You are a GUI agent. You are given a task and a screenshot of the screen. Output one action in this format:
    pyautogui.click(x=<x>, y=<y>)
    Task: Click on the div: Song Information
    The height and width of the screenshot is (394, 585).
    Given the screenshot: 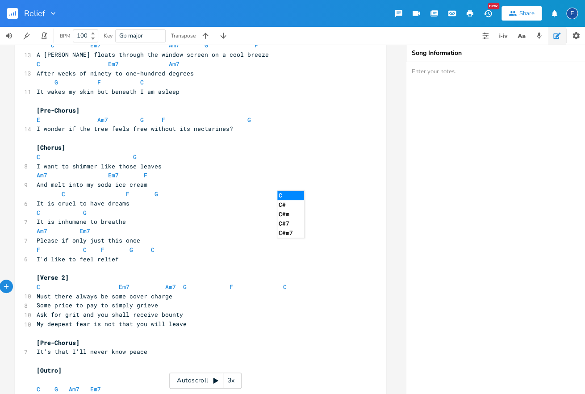 What is the action you would take?
    pyautogui.click(x=496, y=53)
    